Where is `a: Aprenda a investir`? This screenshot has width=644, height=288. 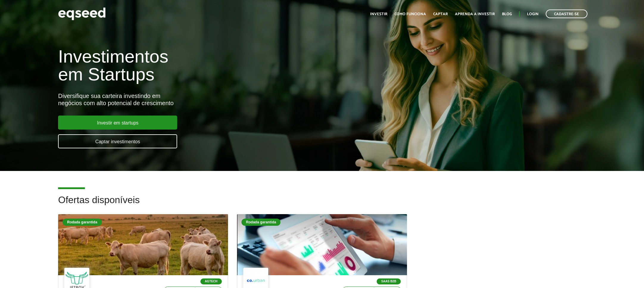
a: Aprenda a investir is located at coordinates (475, 14).